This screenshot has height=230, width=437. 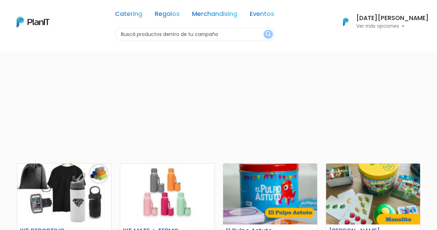 What do you see at coordinates (262, 15) in the screenshot?
I see `a: Eventos` at bounding box center [262, 15].